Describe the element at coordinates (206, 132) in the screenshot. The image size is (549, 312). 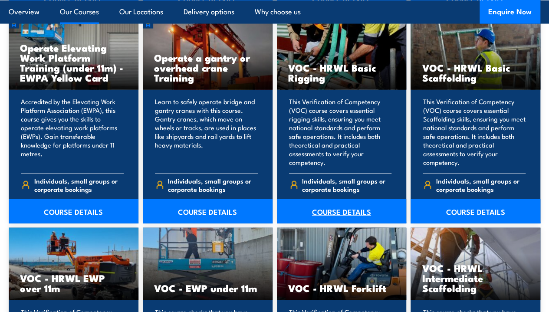
I see `p: Learn to safely operate bridge and gantry cranes with this course. Gantry cranes, which move on w...` at that location.